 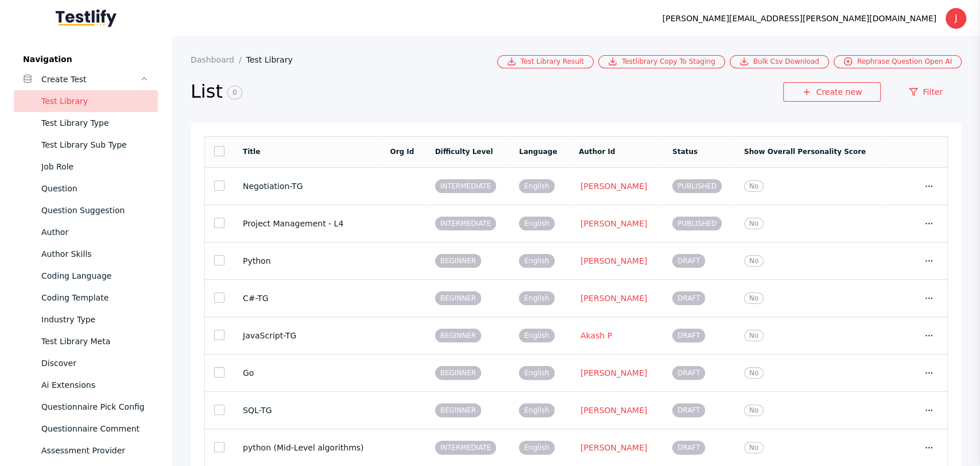 I want to click on a: Author Skills, so click(x=86, y=254).